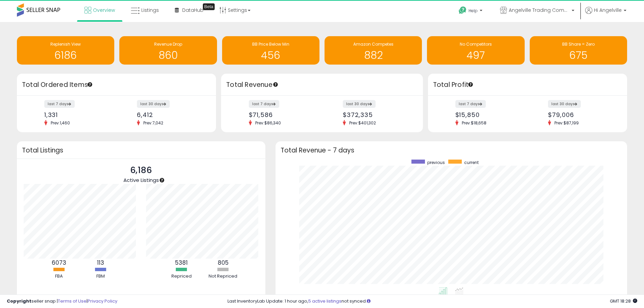  Describe the element at coordinates (433, 301) in the screenshot. I see `div: Last InventoryLab Update: 1 hour ago, not synced.` at that location.